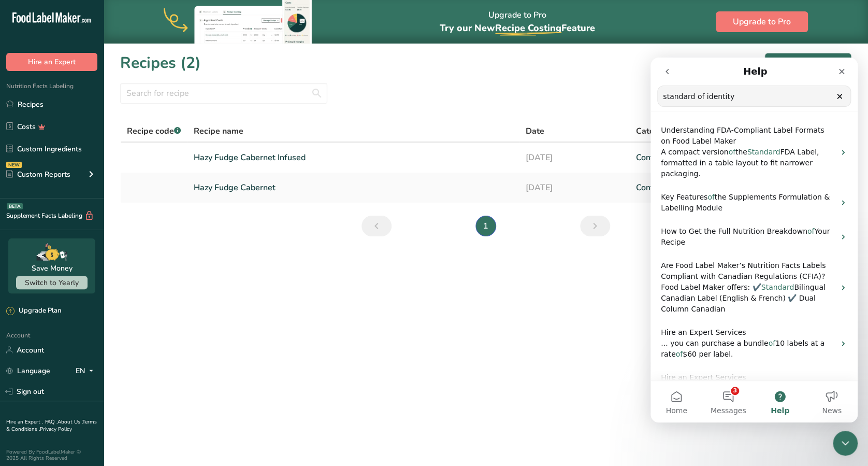 The width and height of the screenshot is (868, 466). What do you see at coordinates (130, 353) in the screenshot?
I see `span: Help` at bounding box center [130, 353].